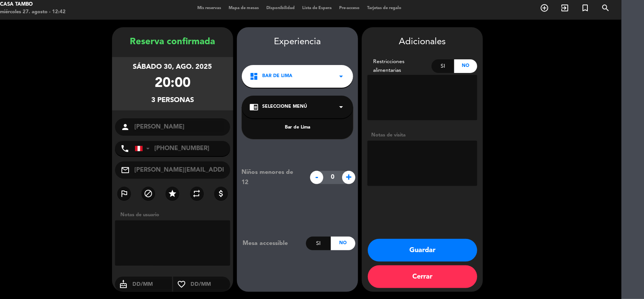 The height and width of the screenshot is (299, 644). Describe the element at coordinates (254, 76) in the screenshot. I see `i: dashboard` at that location.